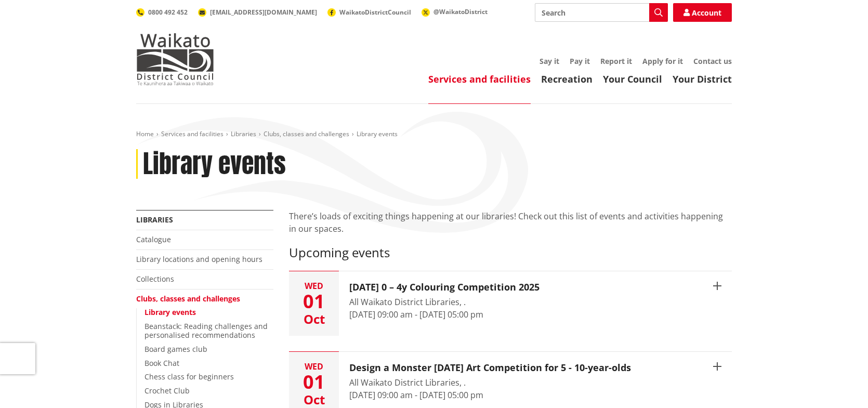  I want to click on nav: breadcrumb, so click(434, 134).